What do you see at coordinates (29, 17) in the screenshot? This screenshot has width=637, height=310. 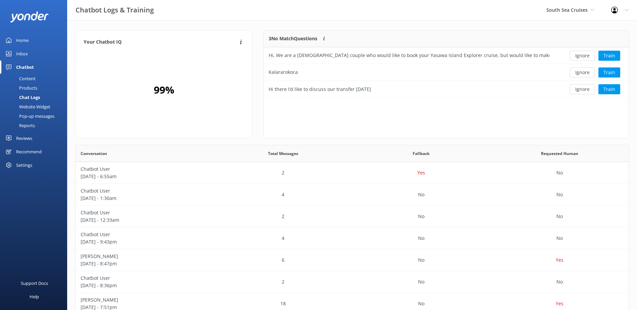 I see `img: yonder-white-logo.png` at bounding box center [29, 17].